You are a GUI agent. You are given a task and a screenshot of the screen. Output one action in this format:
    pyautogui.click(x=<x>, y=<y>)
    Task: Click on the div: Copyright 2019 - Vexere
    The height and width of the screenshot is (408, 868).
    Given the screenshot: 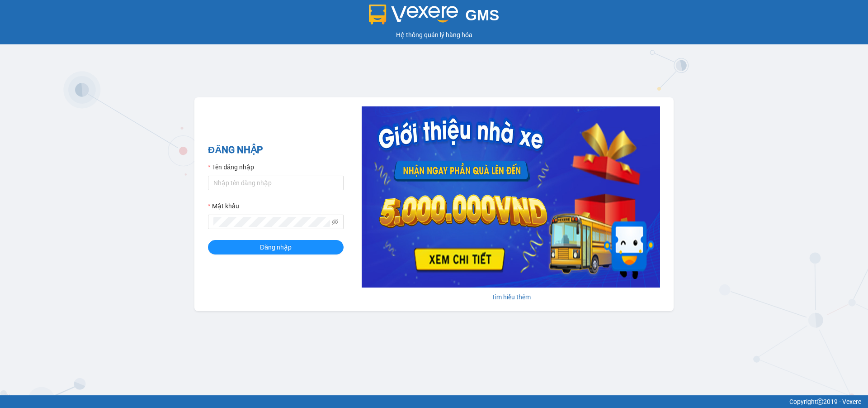 What is the action you would take?
    pyautogui.click(x=434, y=402)
    